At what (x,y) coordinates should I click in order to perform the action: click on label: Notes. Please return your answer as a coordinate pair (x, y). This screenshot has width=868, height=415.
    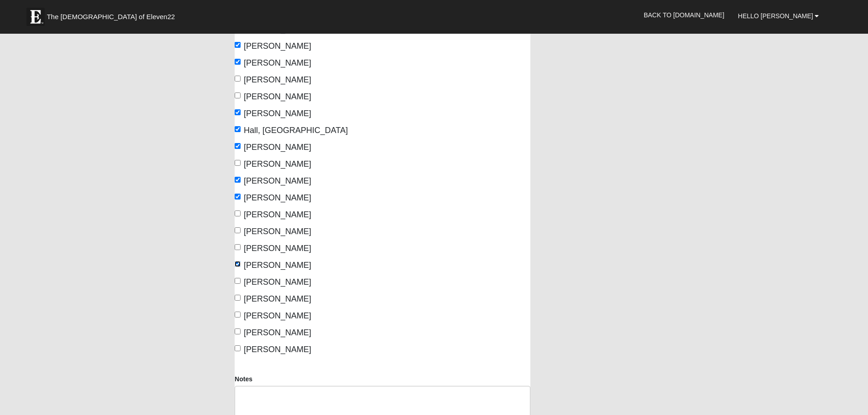
    Looking at the image, I should click on (244, 379).